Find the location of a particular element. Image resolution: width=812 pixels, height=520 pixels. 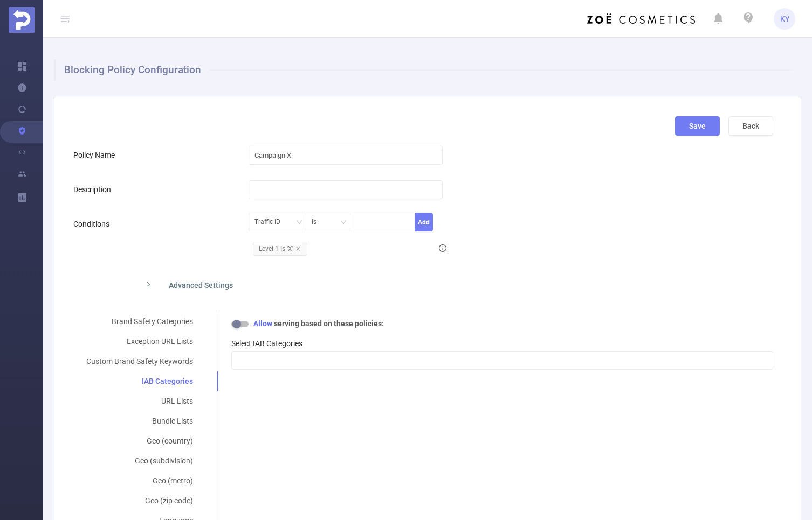

b: Allow is located at coordinates (262, 324).